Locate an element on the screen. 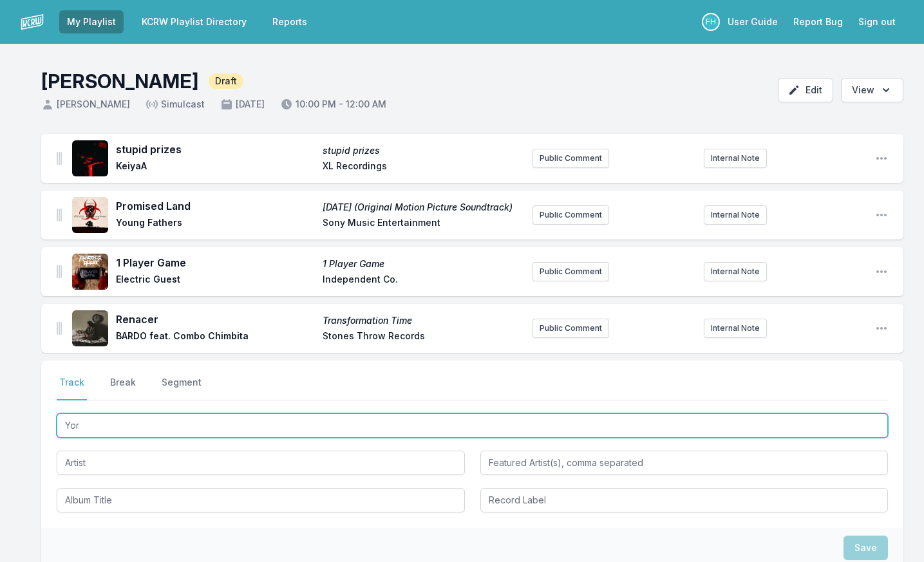 The height and width of the screenshot is (562, 924). img: 1 Player Game is located at coordinates (90, 271).